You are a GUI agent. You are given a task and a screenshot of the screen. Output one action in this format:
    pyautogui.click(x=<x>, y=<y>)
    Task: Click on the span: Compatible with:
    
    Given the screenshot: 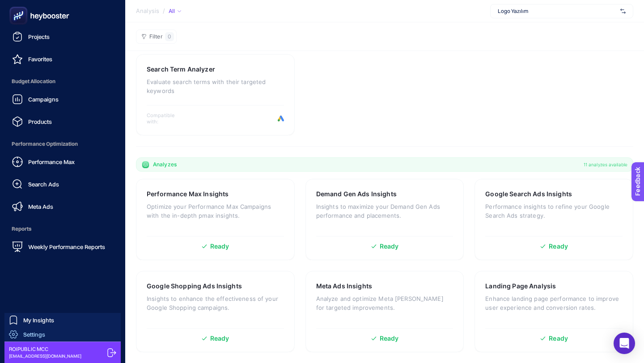 What is the action you would take?
    pyautogui.click(x=167, y=119)
    